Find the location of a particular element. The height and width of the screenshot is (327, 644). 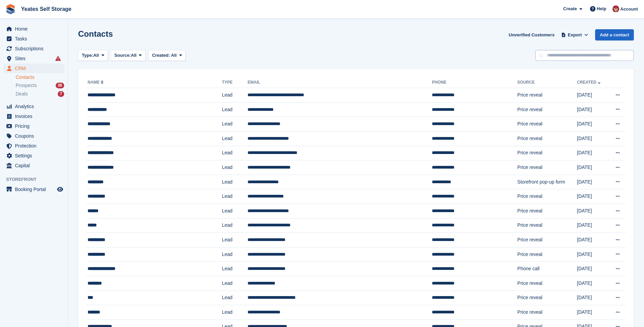

span: Storefront is located at coordinates (37, 180).